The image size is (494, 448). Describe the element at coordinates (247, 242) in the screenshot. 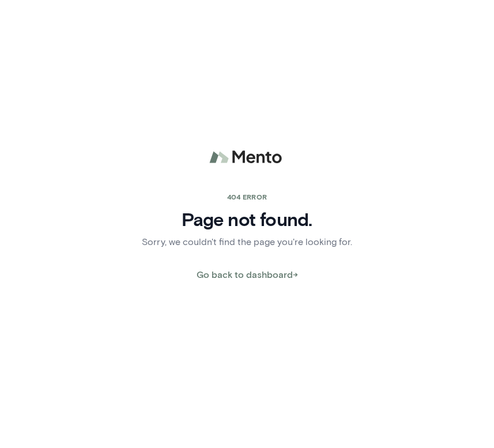

I see `p: Sorry, we couldn't find the page you're looking for.` at that location.